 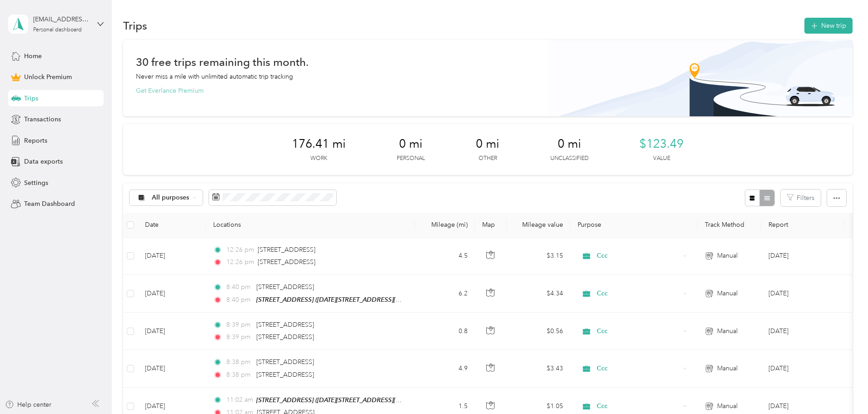 What do you see at coordinates (42, 119) in the screenshot?
I see `span: Transactions` at bounding box center [42, 119].